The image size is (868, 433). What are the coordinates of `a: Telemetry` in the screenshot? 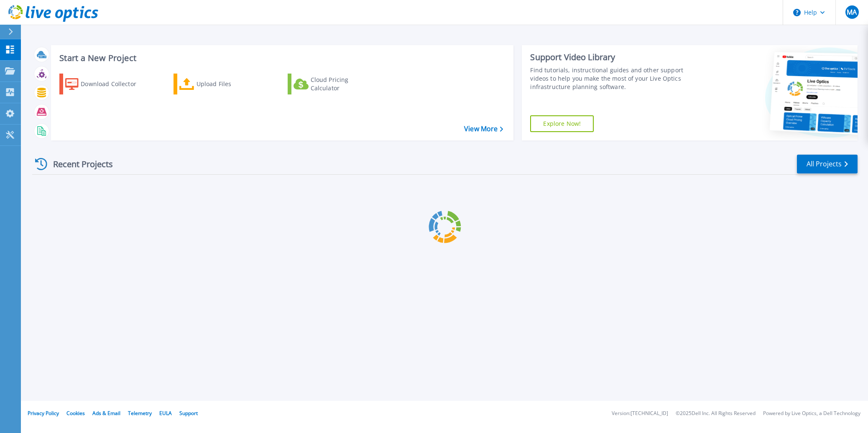 It's located at (140, 413).